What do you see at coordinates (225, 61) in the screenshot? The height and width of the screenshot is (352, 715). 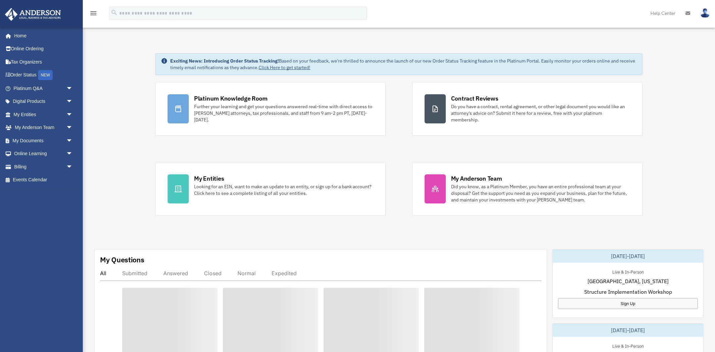 I see `strong: Exciting News: Introducing Order Status Tracking!` at bounding box center [225, 61].